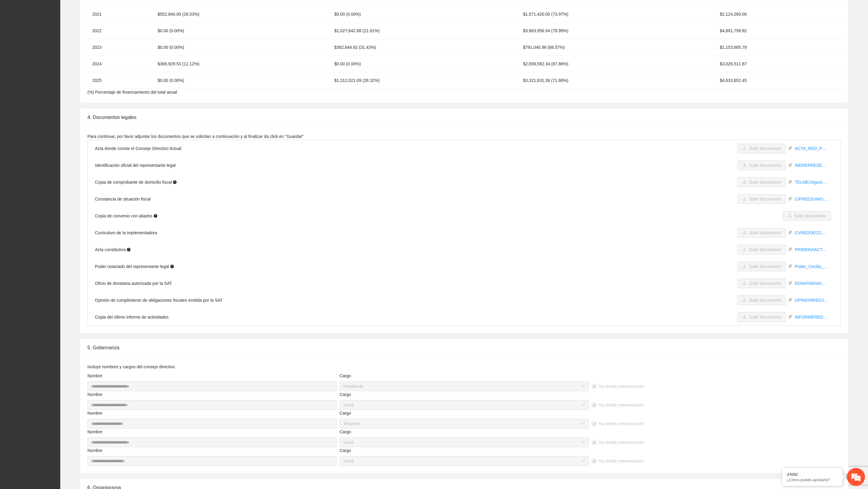 This screenshot has height=489, width=868. I want to click on a: INEREPRESENTANTERED.pdf, so click(812, 165).